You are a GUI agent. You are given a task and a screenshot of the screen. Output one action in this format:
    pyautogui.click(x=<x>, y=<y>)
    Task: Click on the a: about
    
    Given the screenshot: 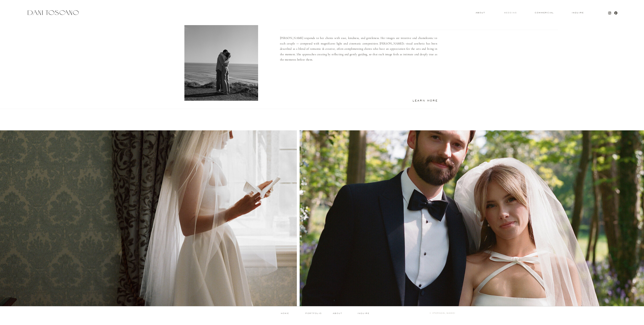 What is the action you would take?
    pyautogui.click(x=340, y=313)
    